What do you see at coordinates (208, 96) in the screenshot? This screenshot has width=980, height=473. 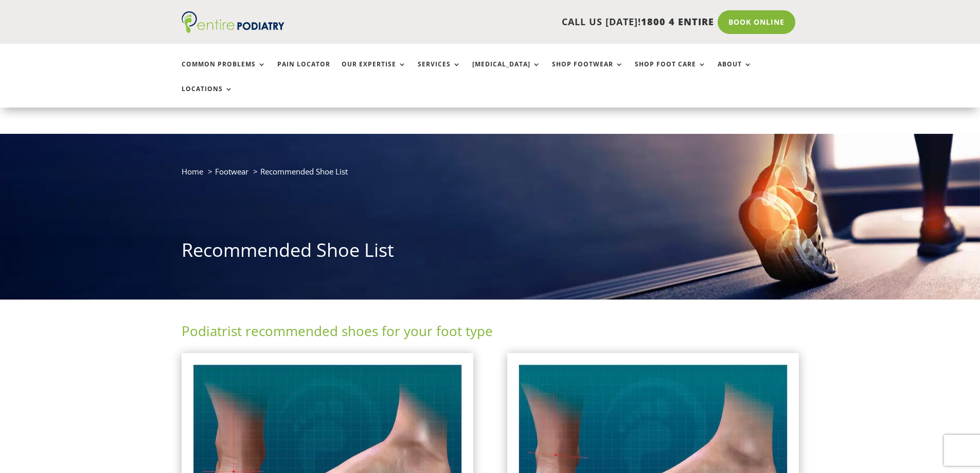 I see `a: Locations` at bounding box center [208, 96].